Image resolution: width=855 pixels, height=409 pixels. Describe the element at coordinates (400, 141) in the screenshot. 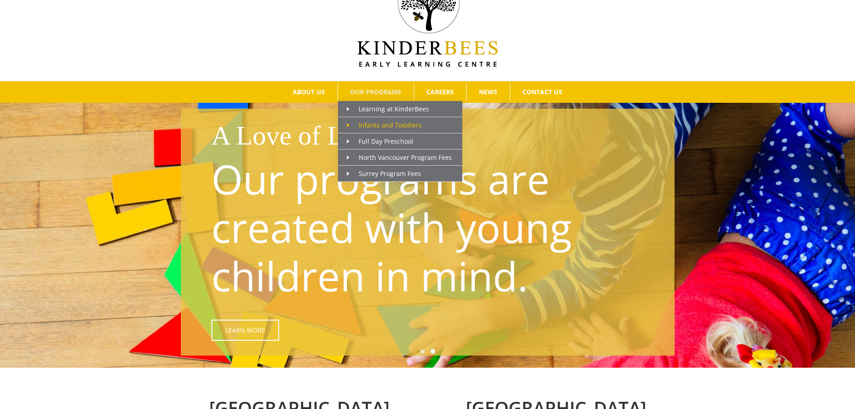

I see `a: Full Day Preschool` at that location.